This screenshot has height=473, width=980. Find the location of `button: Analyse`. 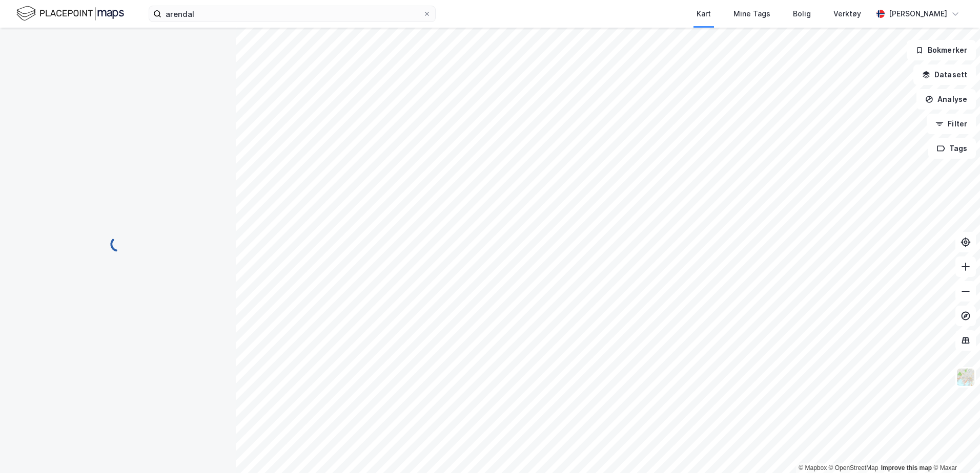

button: Analyse is located at coordinates (946, 99).